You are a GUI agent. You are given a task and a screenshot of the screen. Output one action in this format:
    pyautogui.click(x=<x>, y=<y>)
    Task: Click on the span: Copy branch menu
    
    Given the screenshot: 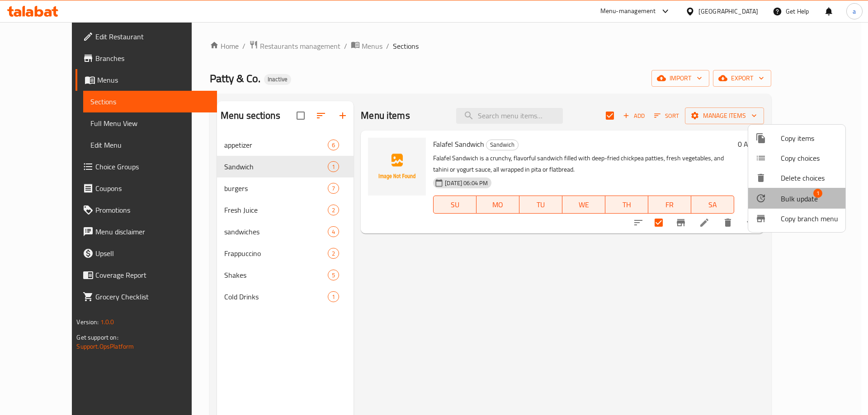 What is the action you would take?
    pyautogui.click(x=809, y=218)
    